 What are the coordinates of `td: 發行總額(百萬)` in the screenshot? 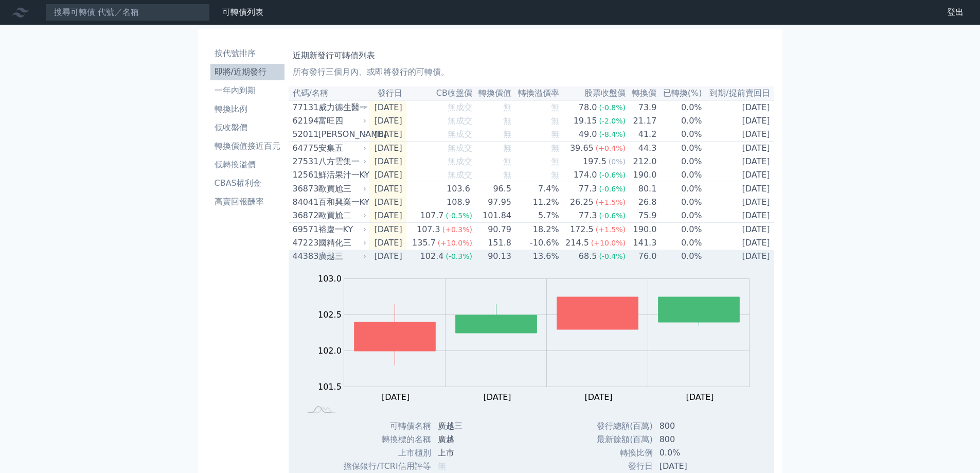 It's located at (620, 427).